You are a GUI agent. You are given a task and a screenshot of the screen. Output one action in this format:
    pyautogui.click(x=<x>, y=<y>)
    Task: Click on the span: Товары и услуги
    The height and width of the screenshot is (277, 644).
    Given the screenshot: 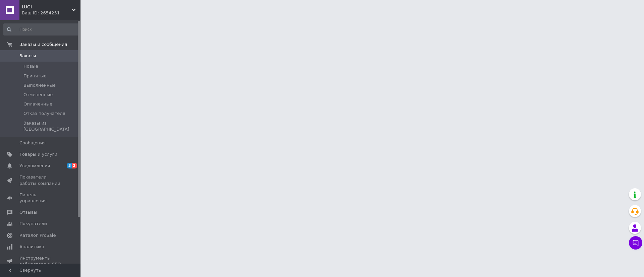 What is the action you would take?
    pyautogui.click(x=38, y=155)
    